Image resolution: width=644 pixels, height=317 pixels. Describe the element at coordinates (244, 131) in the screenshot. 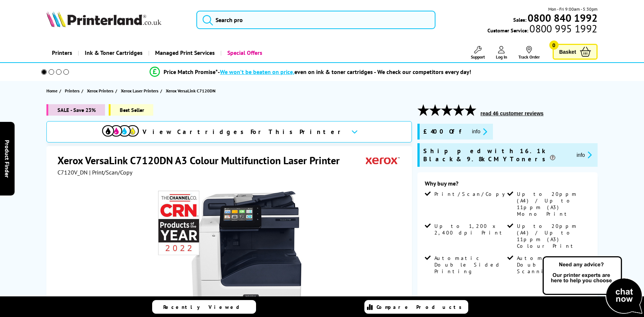

I see `span: View Cartridges For This Printer` at that location.